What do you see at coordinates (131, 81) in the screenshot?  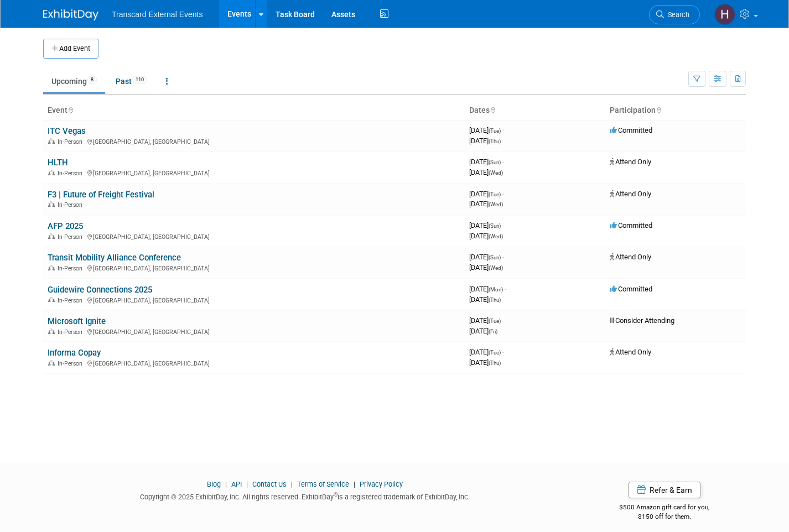 I see `a: Past110` at bounding box center [131, 81].